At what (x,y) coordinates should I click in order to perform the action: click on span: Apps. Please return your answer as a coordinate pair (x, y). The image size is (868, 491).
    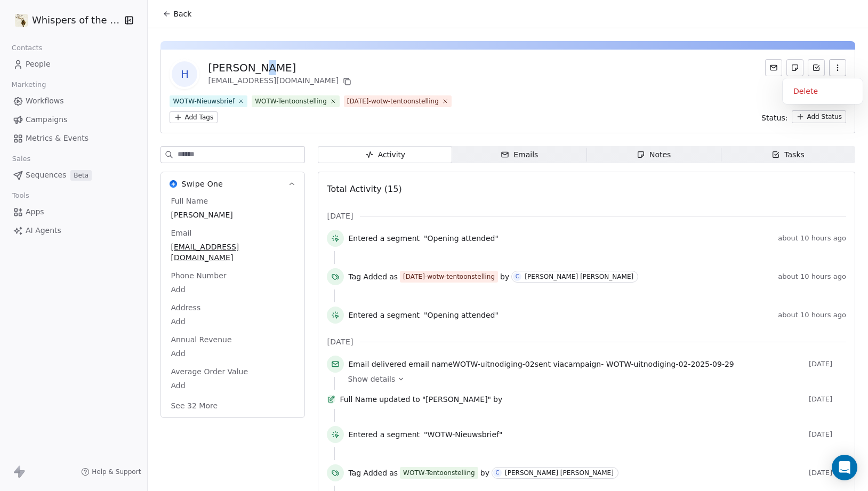
    Looking at the image, I should click on (35, 211).